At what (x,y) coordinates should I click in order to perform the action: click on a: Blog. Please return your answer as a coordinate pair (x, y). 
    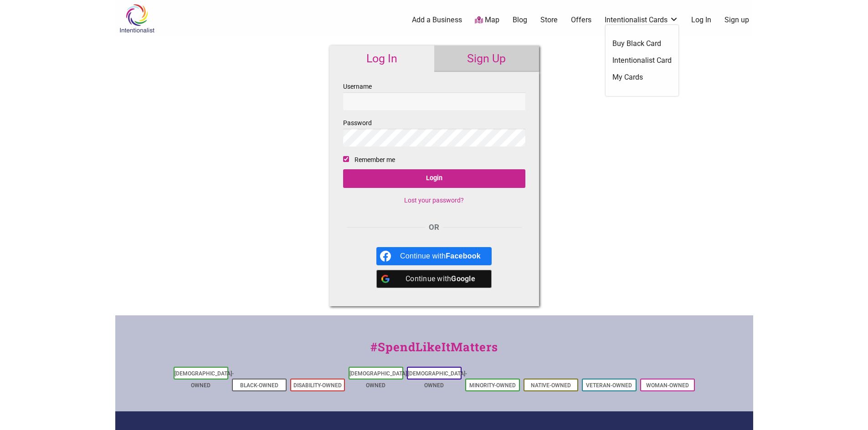
    Looking at the image, I should click on (520, 20).